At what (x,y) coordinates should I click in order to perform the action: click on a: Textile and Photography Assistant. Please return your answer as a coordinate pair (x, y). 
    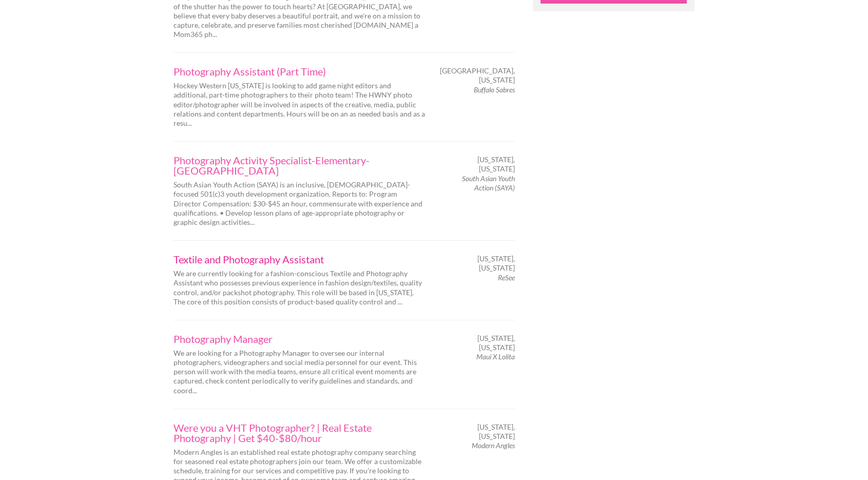
    Looking at the image, I should click on (300, 259).